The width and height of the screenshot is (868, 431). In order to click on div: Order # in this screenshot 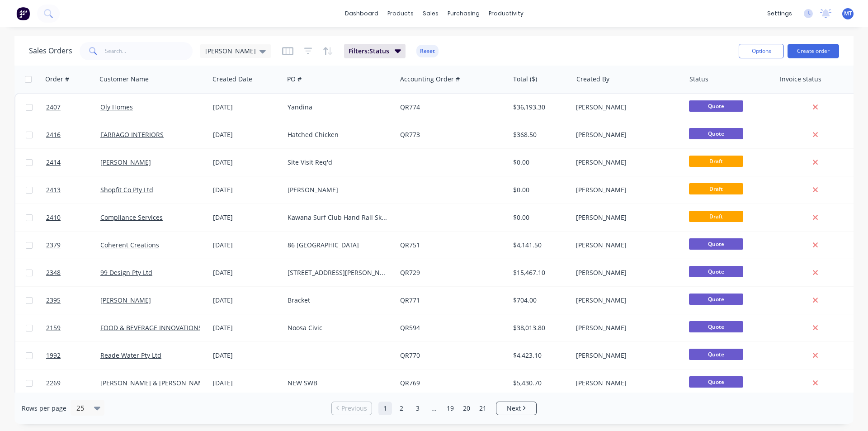, I will do `click(57, 79)`.